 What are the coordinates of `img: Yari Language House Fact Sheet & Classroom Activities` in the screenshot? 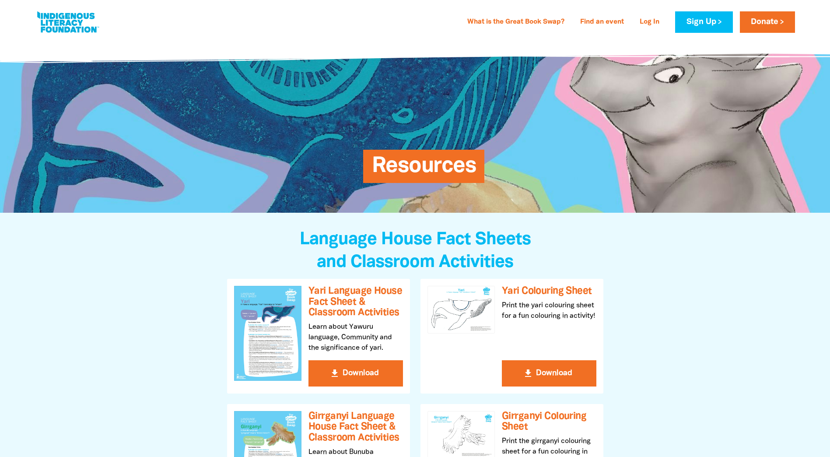 It's located at (268, 333).